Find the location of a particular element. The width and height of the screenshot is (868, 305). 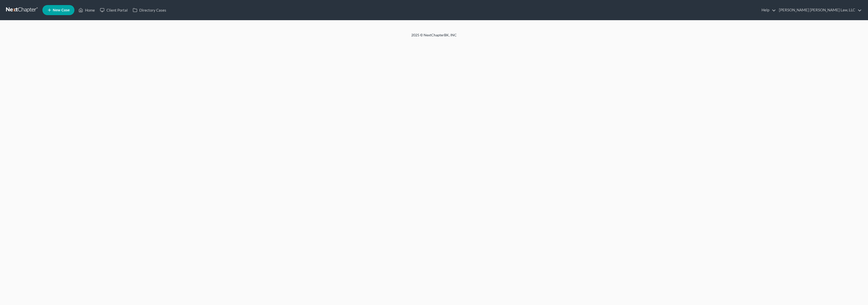

a: Client Portal is located at coordinates (114, 10).